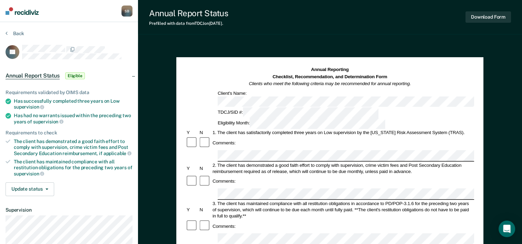  I want to click on div: The client has demonstrated a good faith effort to comply with supervision, crime victim fees and..., so click(73, 147).